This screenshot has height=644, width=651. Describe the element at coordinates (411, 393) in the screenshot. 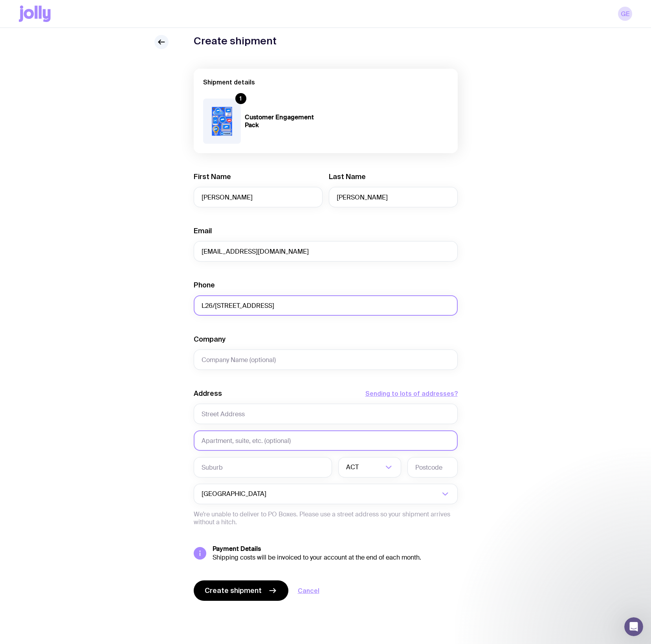

I see `button: Sending to lots of addresses?` at that location.